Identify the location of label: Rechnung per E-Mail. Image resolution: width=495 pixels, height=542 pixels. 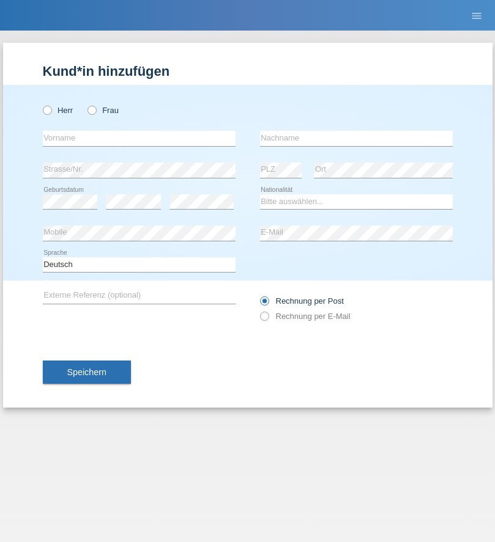
(305, 316).